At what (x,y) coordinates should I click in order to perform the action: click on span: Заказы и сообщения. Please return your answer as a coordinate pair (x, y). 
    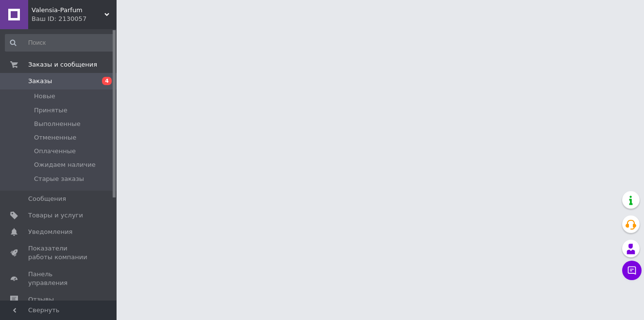
    Looking at the image, I should click on (63, 65).